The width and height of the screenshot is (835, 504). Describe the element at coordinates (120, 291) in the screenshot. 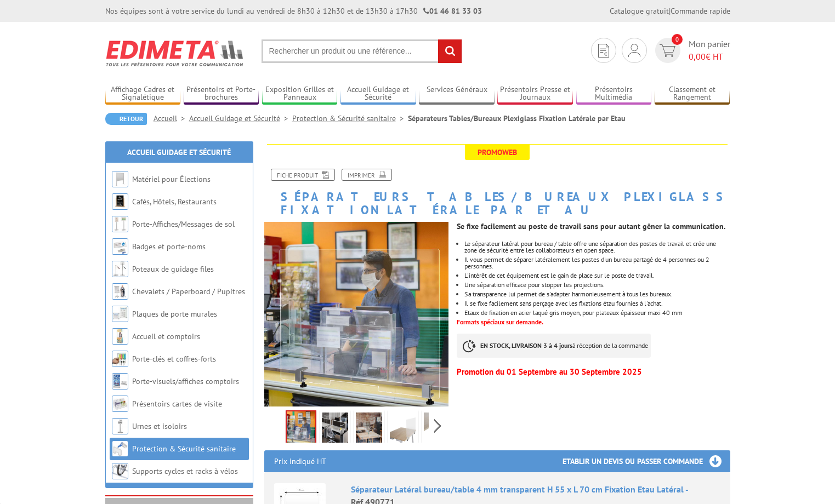

I see `img: Chevalets / Paperboard / Pupitres` at that location.